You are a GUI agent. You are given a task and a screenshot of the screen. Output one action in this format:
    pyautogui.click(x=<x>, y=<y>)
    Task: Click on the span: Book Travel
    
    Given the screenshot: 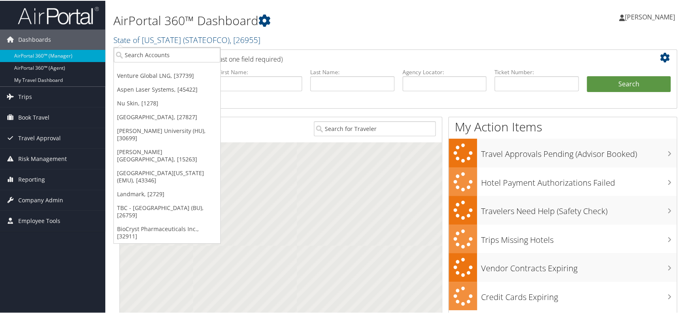 What is the action you would take?
    pyautogui.click(x=34, y=117)
    